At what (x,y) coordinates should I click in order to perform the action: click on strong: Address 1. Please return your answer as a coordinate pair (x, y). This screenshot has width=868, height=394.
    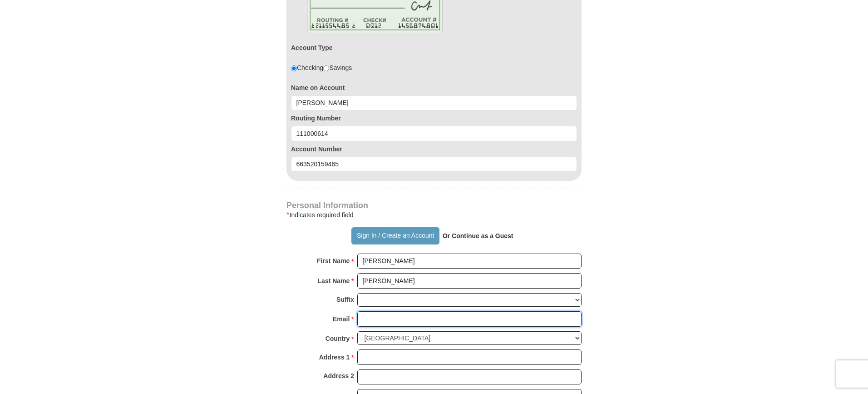
    Looking at the image, I should click on (335, 357).